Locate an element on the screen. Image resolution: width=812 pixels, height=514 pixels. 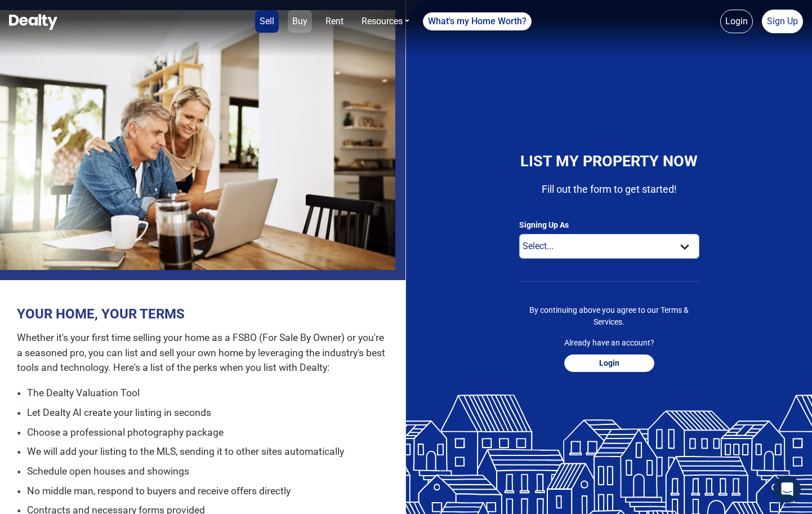
p: Fill out the form to get started! is located at coordinates (609, 189).